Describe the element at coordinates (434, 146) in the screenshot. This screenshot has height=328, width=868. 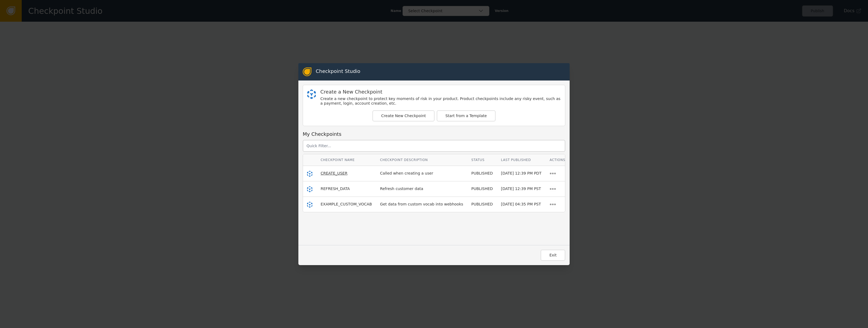
I see `input: Quick Filter...` at that location.